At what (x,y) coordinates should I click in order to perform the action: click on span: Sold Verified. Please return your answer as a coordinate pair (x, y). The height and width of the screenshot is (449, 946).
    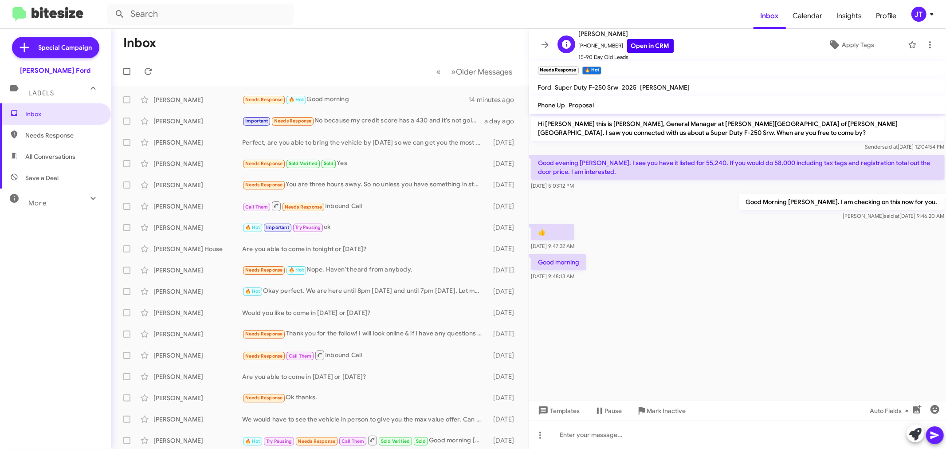
    Looking at the image, I should click on (303, 163).